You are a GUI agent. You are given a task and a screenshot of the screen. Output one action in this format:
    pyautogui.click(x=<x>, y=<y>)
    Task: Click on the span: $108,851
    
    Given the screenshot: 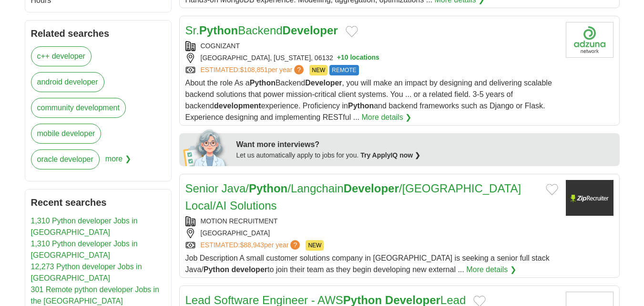 What is the action you would take?
    pyautogui.click(x=253, y=70)
    